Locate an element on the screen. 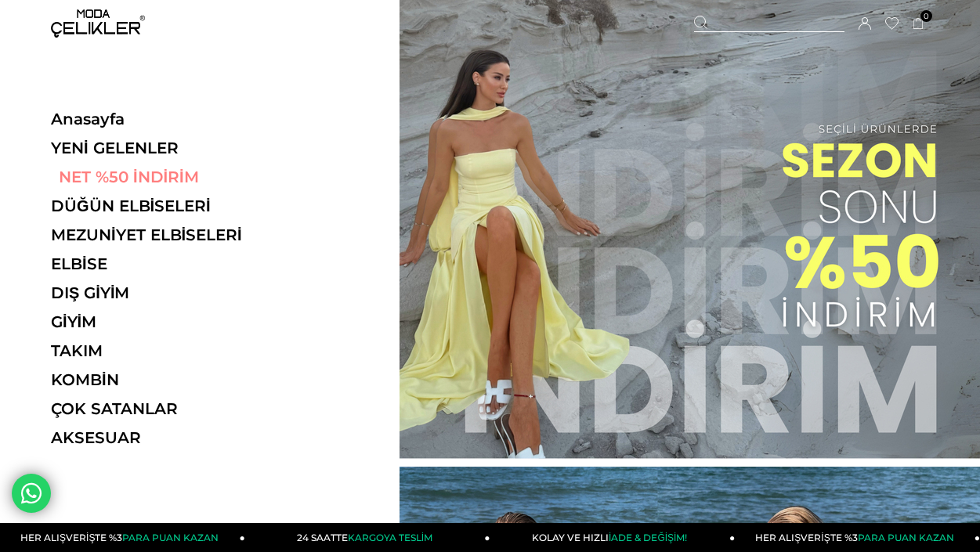 The height and width of the screenshot is (552, 980). span: İADE & DEĞİŞİM! is located at coordinates (648, 537).